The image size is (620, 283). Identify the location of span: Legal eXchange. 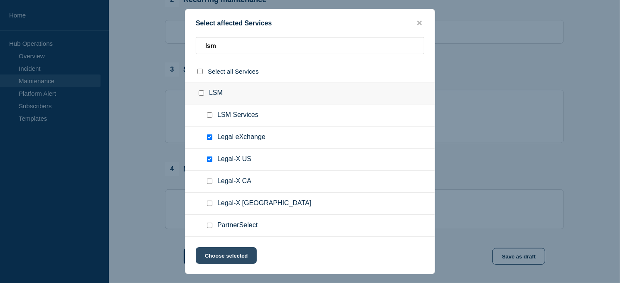
(242, 137).